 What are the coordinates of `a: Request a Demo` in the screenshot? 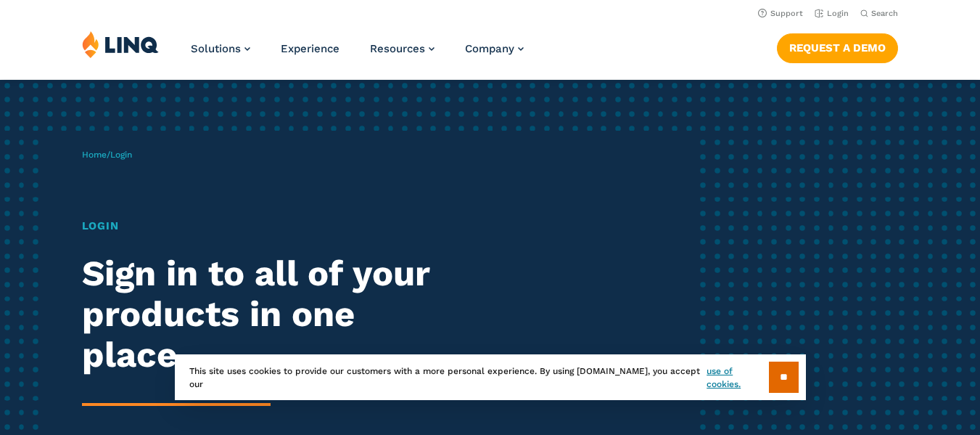 It's located at (837, 48).